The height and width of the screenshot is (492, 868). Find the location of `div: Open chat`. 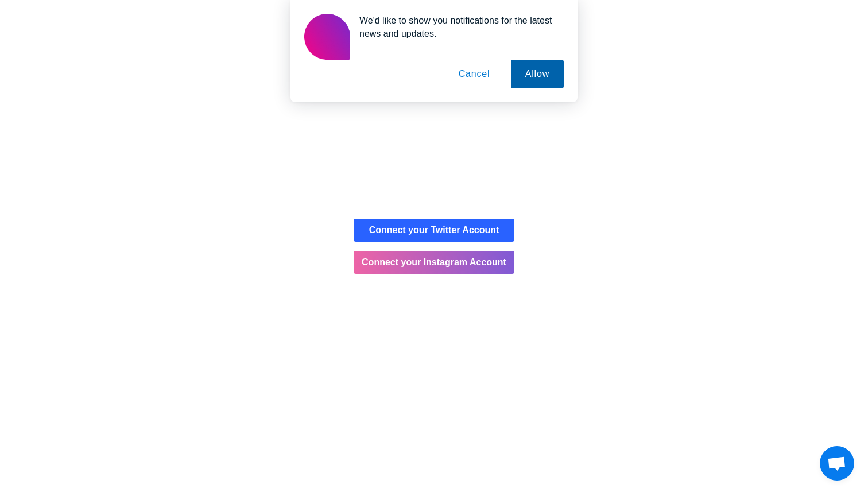

div: Open chat is located at coordinates (837, 463).